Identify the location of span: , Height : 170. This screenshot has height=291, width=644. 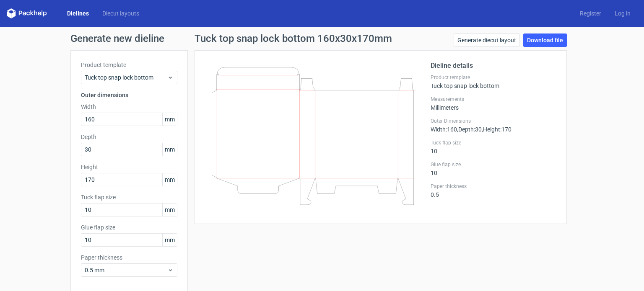
(496, 130).